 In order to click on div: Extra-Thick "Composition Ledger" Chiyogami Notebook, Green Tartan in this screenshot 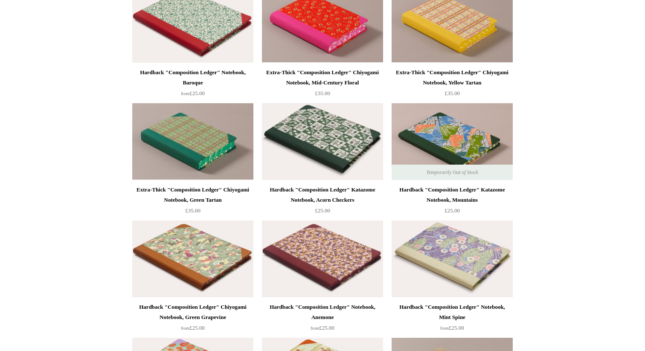, I will do `click(193, 195)`.